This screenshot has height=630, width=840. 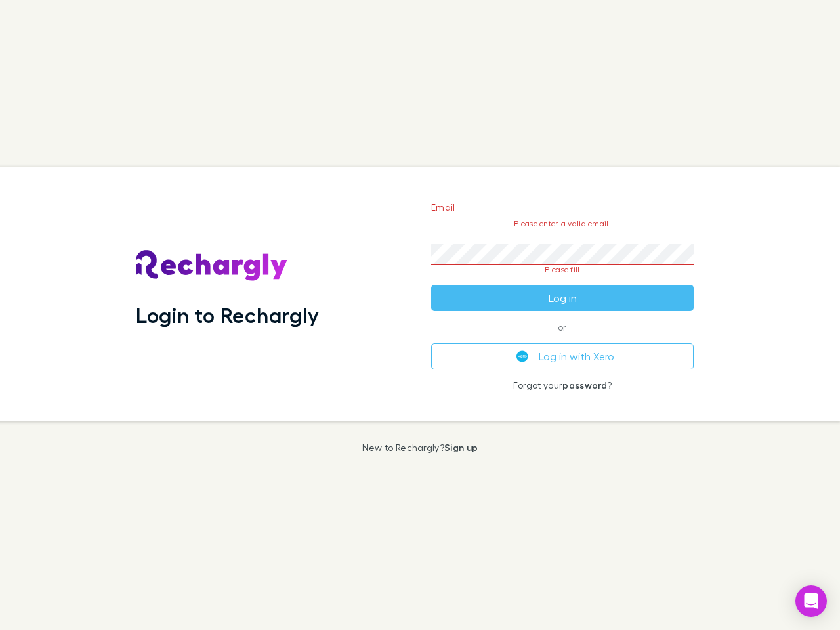 I want to click on a: password, so click(x=584, y=385).